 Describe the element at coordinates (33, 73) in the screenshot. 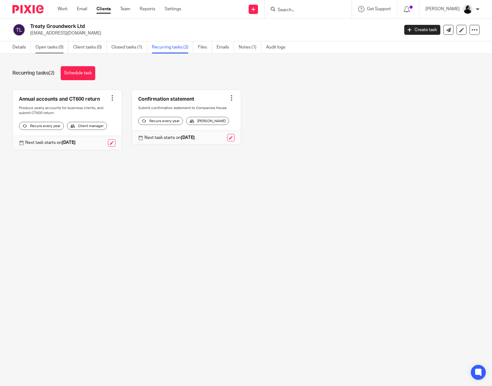

I see `h1: Recurring tasks` at that location.